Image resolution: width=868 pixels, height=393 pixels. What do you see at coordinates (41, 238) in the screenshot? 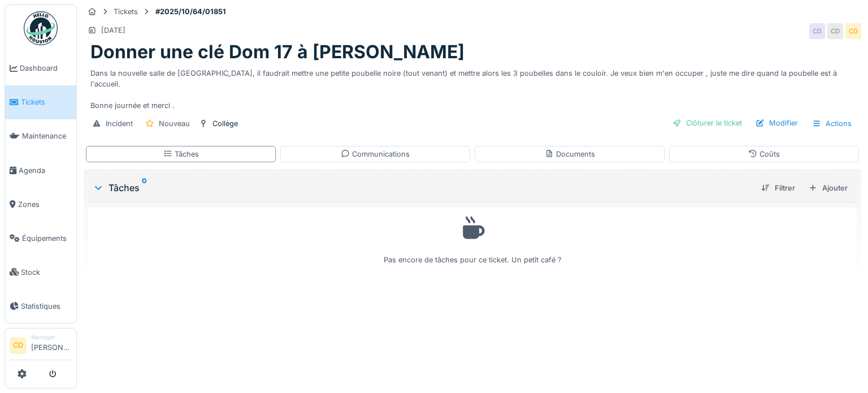
I see `a: Équipements` at bounding box center [41, 238].